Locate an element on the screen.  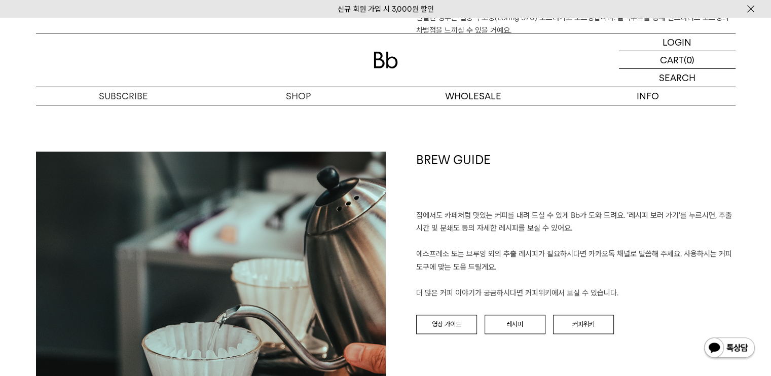
p: WHOLESALE is located at coordinates (473, 96).